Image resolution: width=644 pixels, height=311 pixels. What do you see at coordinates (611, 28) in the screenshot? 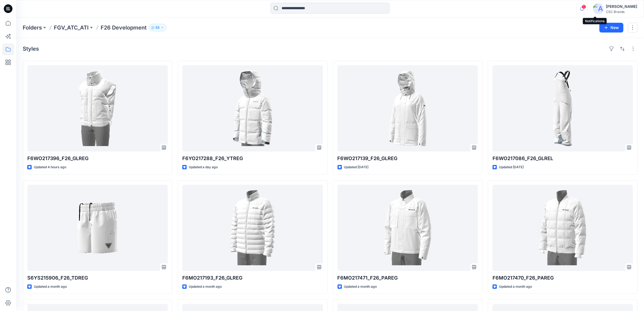
I see `button: New` at bounding box center [611, 28].